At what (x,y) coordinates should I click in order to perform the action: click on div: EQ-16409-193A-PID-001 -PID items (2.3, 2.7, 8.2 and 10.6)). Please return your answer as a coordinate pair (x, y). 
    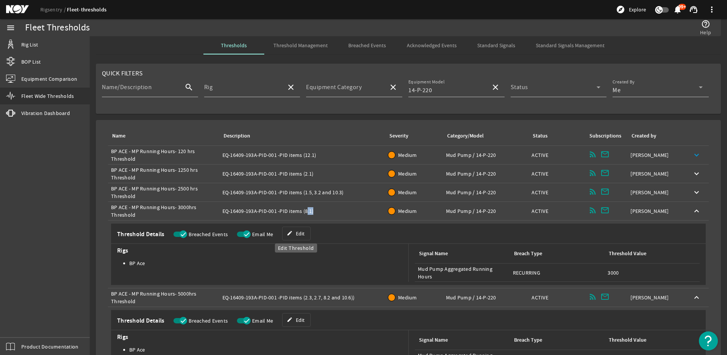
    Looking at the image, I should click on (302, 297).